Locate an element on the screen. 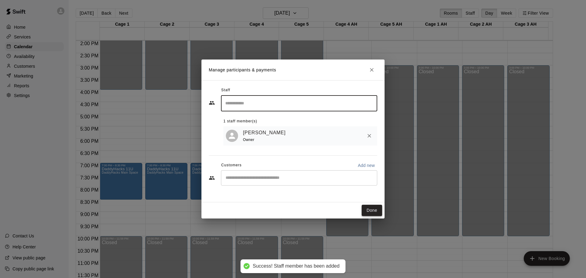 The width and height of the screenshot is (586, 278). div: Search staff is located at coordinates (299, 103).